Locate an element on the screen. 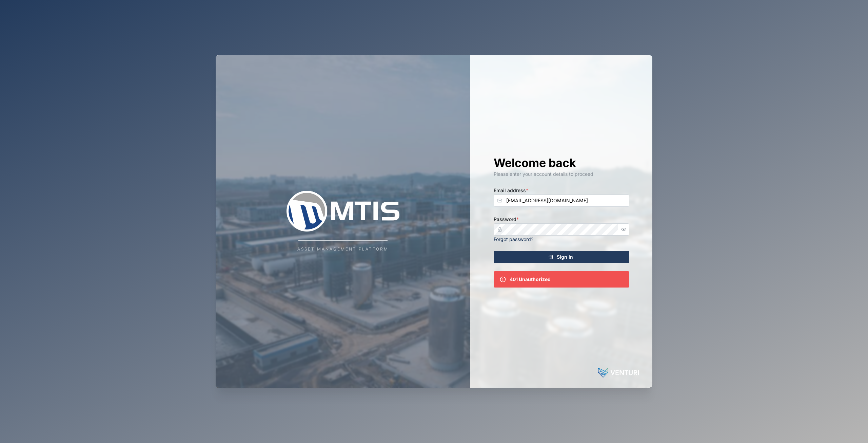 The height and width of the screenshot is (443, 868). label: Email address is located at coordinates (511, 190).